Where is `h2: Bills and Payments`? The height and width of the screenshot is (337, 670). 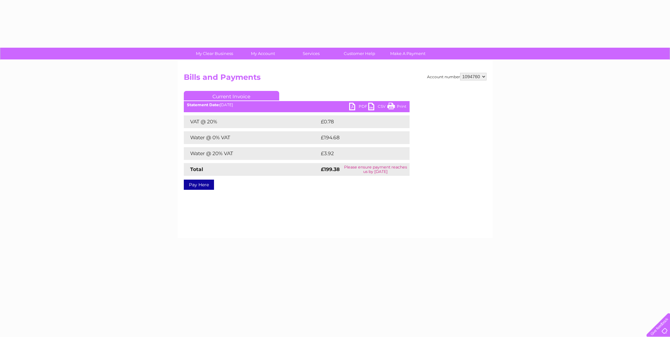
h2: Bills and Payments is located at coordinates (335, 79).